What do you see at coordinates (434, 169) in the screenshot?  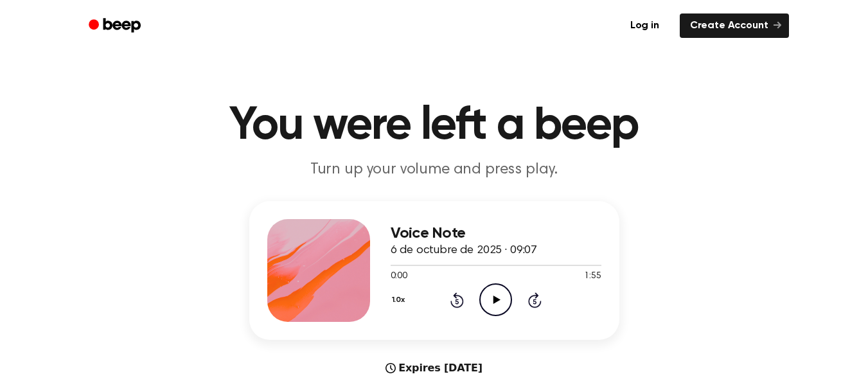 I see `p: Turn up your volume and press play.` at bounding box center [434, 169].